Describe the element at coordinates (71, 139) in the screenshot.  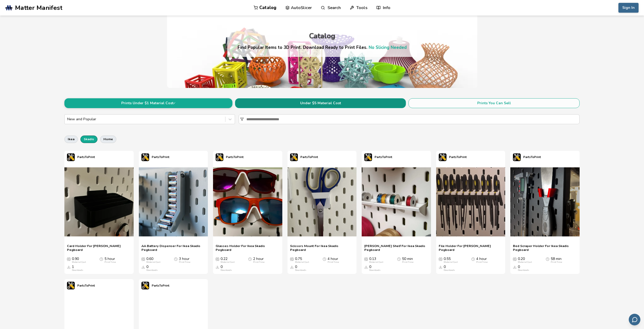
I see `button: ikea` at that location.